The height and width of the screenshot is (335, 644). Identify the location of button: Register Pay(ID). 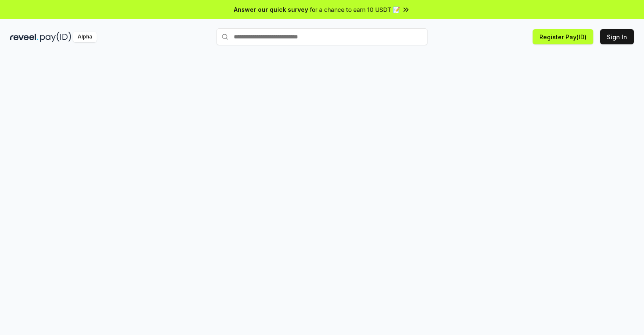
(563, 37).